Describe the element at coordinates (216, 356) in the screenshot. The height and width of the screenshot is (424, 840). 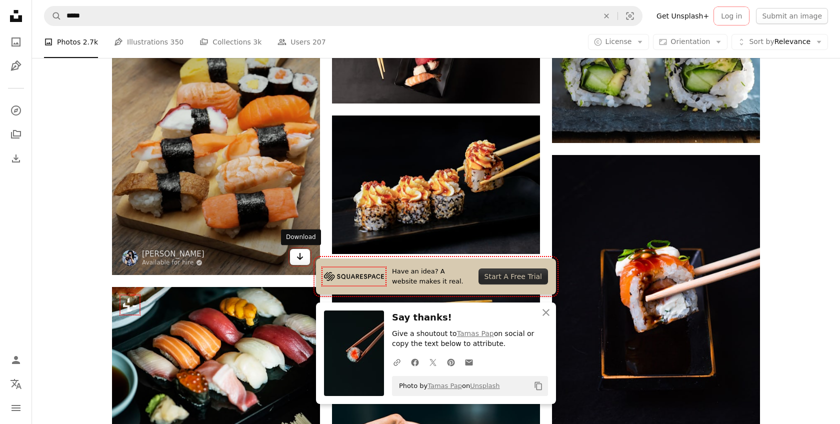
I see `a: Japanese dining healthy food` at that location.